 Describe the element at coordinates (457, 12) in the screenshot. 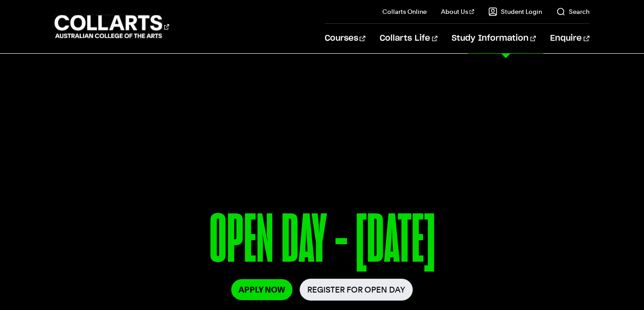

I see `a: About Us` at that location.